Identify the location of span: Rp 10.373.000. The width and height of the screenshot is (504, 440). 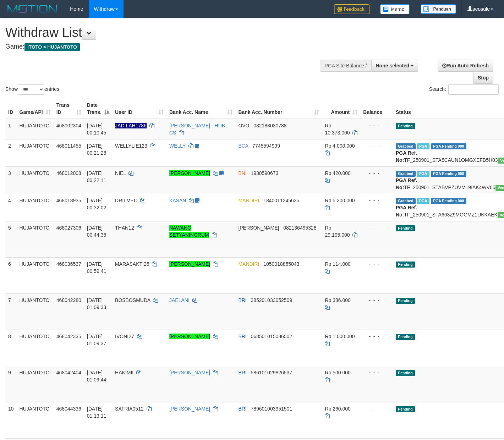
(338, 129).